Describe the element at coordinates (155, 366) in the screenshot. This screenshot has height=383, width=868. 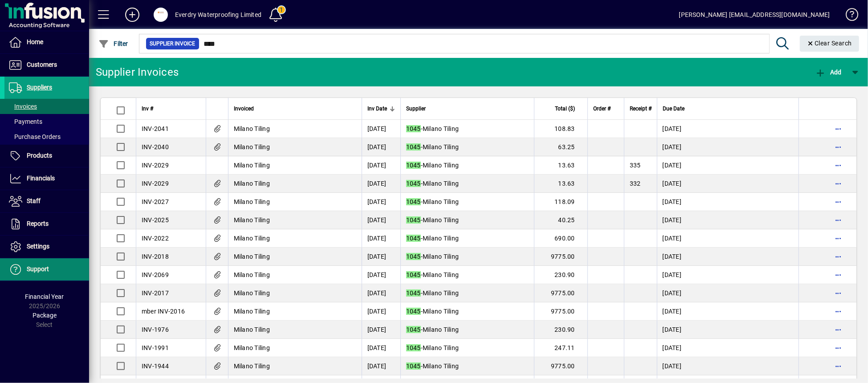
I see `span: INV-1944` at that location.